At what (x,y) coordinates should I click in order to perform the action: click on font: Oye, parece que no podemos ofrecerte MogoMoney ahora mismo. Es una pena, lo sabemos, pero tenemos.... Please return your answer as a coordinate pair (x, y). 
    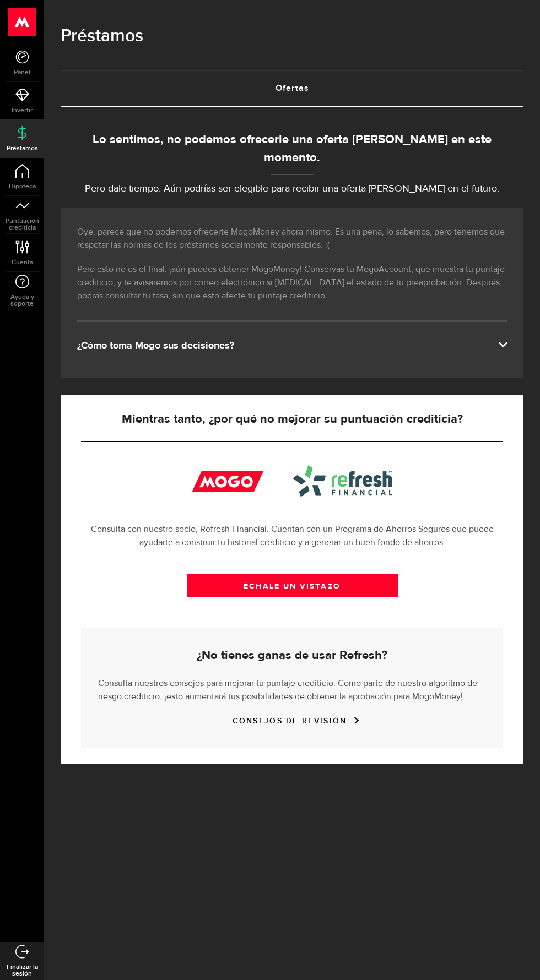
    Looking at the image, I should click on (291, 239).